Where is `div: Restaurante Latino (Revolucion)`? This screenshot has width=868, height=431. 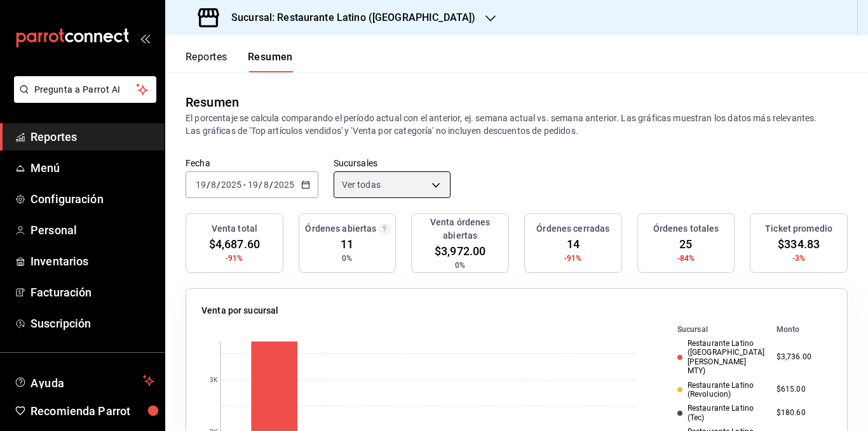
div: Restaurante Latino (Revolucion) is located at coordinates (722, 390).